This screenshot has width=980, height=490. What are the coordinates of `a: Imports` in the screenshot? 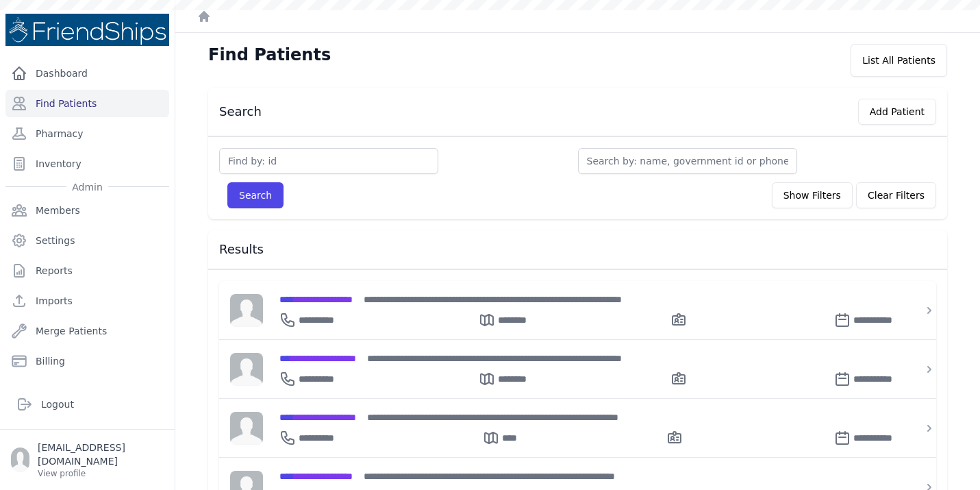 It's located at (87, 301).